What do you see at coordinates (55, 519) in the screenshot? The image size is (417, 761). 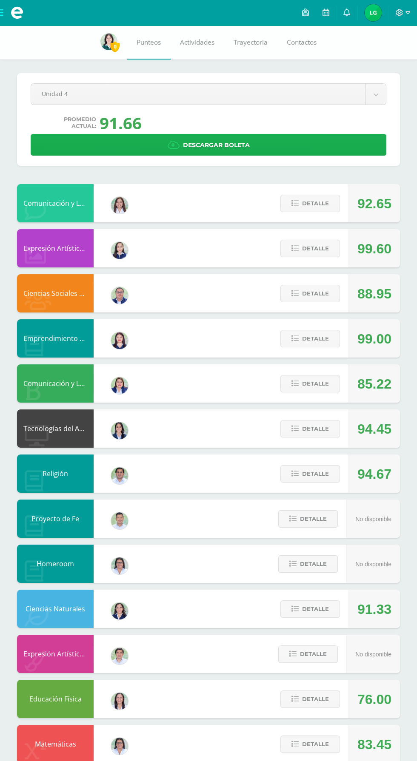 I see `div: Proyecto de Fe` at bounding box center [55, 519].